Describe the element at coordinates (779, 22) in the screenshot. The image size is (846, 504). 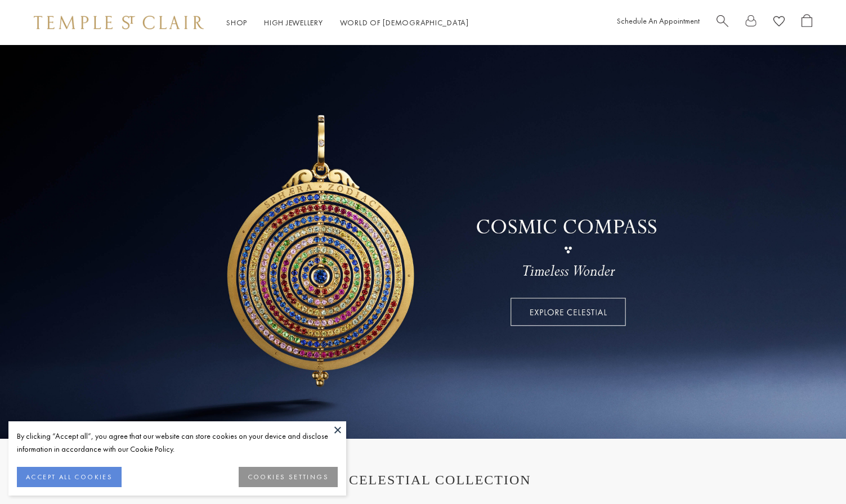
I see `a: View Wishlist` at that location.